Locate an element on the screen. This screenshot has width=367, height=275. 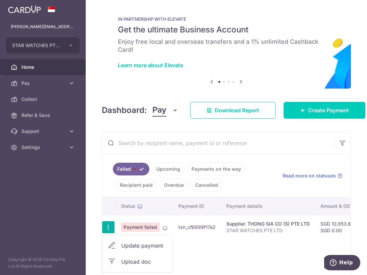
ul: Pay is located at coordinates (137, 254).